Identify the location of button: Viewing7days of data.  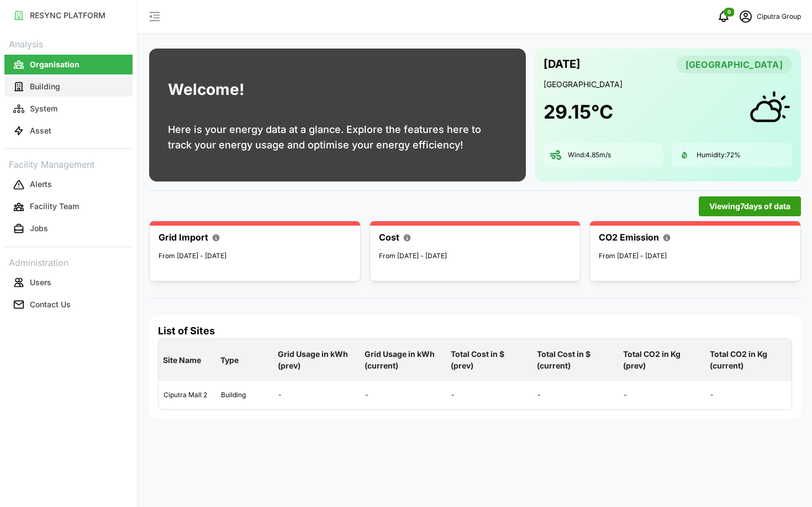
(750, 206).